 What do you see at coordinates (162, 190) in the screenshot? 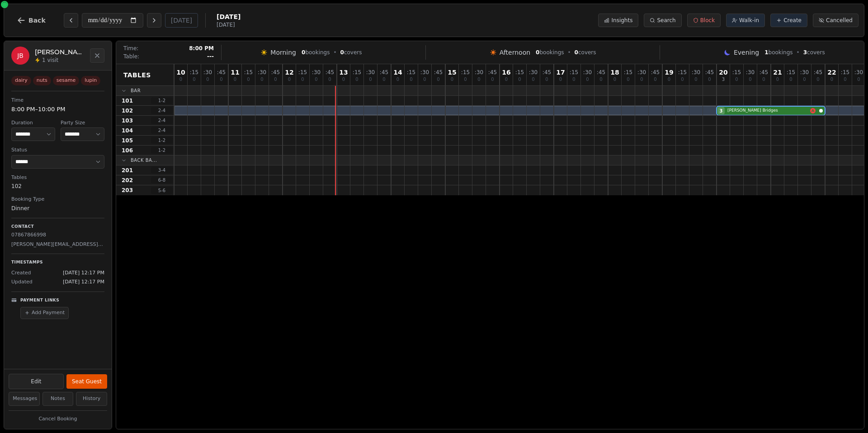
I see `span: 5 - 6` at bounding box center [162, 190].